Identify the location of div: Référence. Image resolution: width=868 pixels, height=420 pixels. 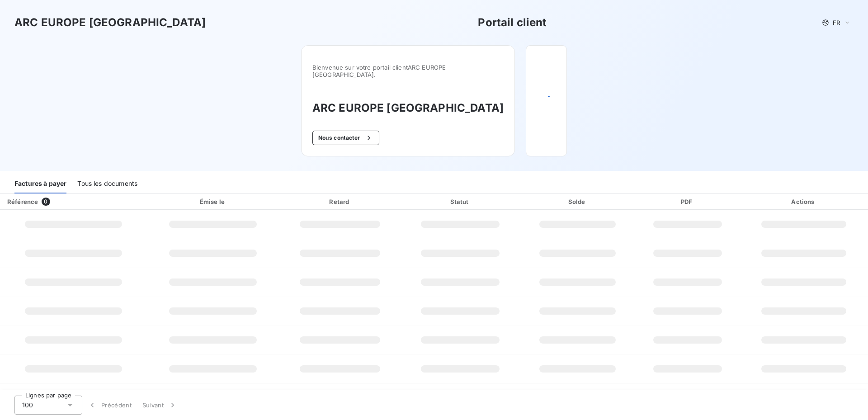
(23, 202).